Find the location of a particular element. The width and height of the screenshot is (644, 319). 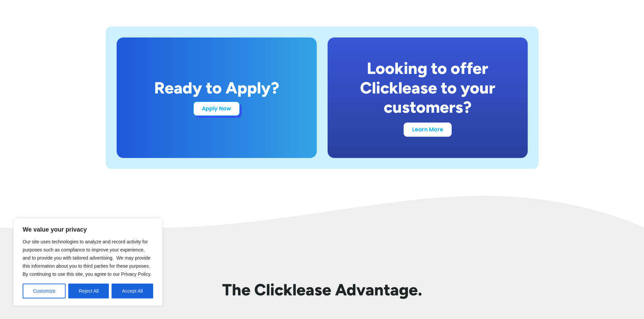

div: Looking to offer Clicklease to your customers? is located at coordinates (427, 88).